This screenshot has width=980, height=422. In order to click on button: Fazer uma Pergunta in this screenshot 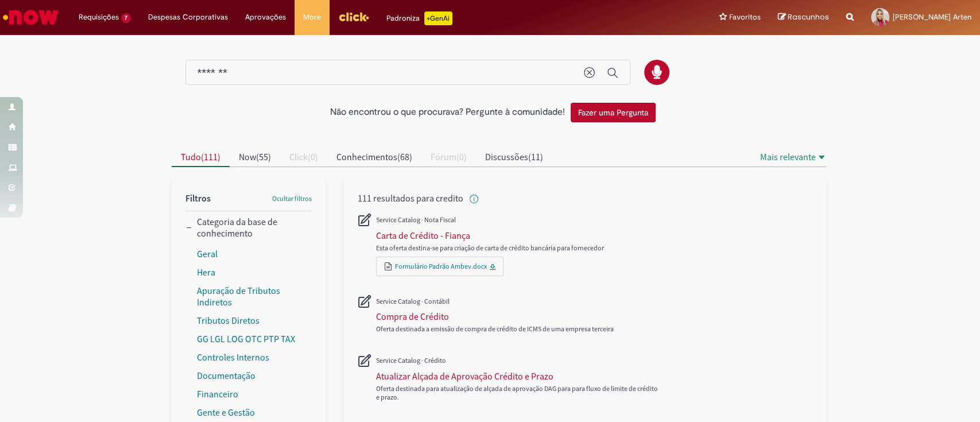, I will do `click(613, 112)`.